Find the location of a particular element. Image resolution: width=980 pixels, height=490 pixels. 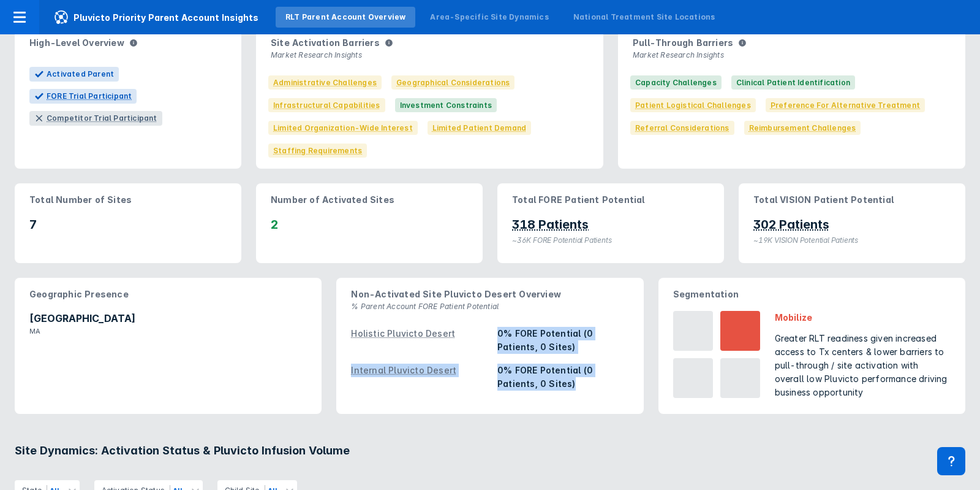

span: Investment Constraints is located at coordinates (446, 105).